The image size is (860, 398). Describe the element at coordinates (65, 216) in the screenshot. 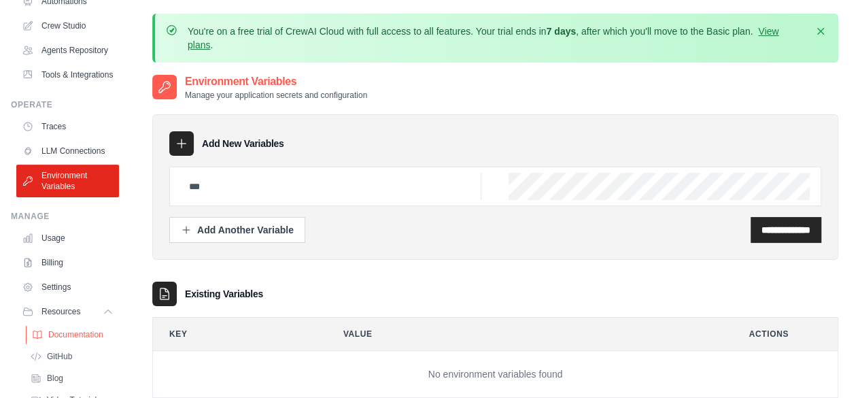

I see `div: Manage` at that location.